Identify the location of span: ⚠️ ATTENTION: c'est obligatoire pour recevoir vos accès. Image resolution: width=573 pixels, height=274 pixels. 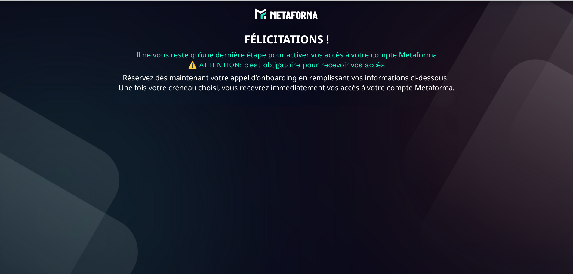
(286, 65).